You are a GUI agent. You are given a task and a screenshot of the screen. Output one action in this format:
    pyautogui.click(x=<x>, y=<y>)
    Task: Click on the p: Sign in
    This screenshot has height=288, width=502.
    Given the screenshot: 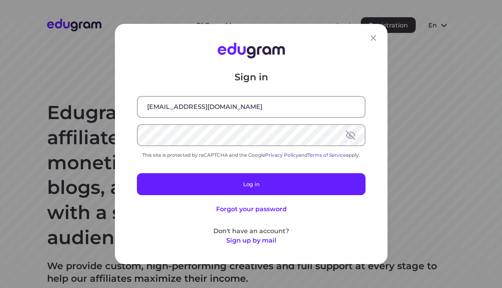 What is the action you would take?
    pyautogui.click(x=251, y=77)
    